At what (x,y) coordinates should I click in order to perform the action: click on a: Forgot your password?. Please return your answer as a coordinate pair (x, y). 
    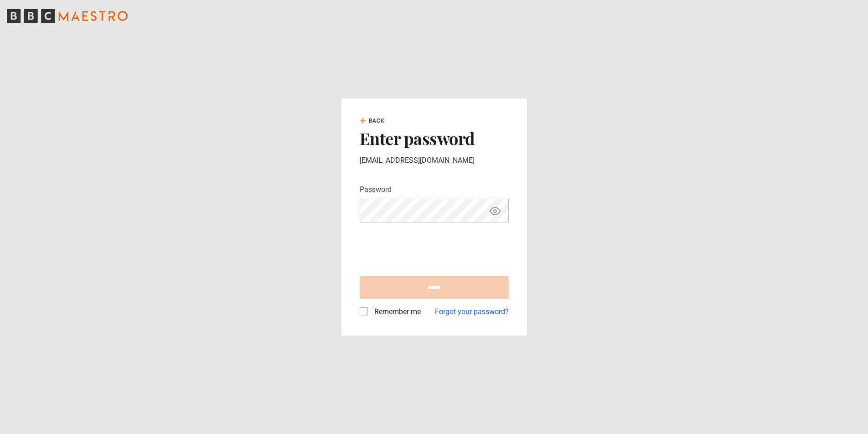
    Looking at the image, I should click on (472, 312).